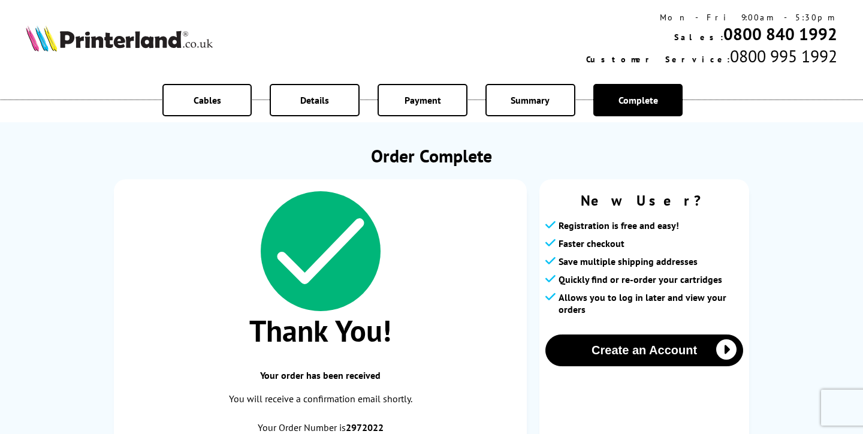 Image resolution: width=863 pixels, height=434 pixels. Describe the element at coordinates (315, 100) in the screenshot. I see `span: Details` at that location.